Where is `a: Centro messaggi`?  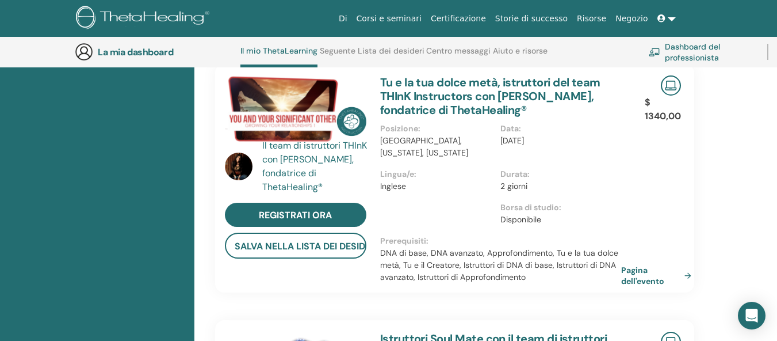
a: Centro messaggi is located at coordinates (458, 55).